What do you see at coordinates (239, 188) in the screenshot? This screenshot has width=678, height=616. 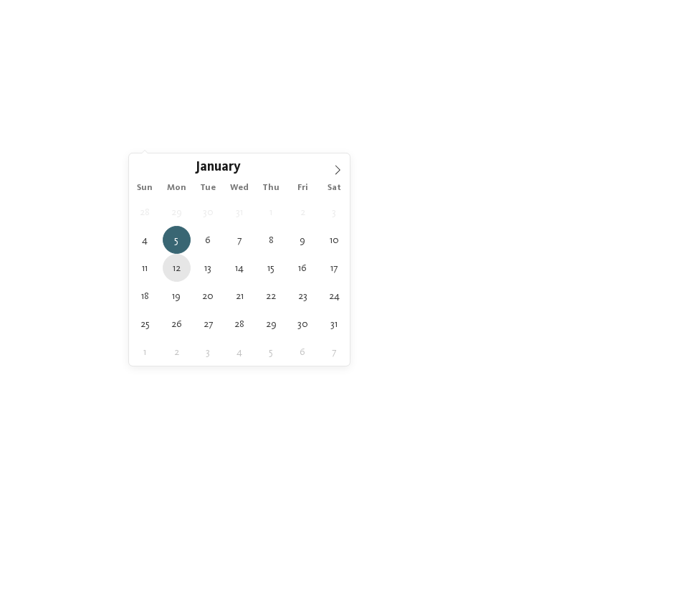 I see `span: Wed` at bounding box center [239, 188].